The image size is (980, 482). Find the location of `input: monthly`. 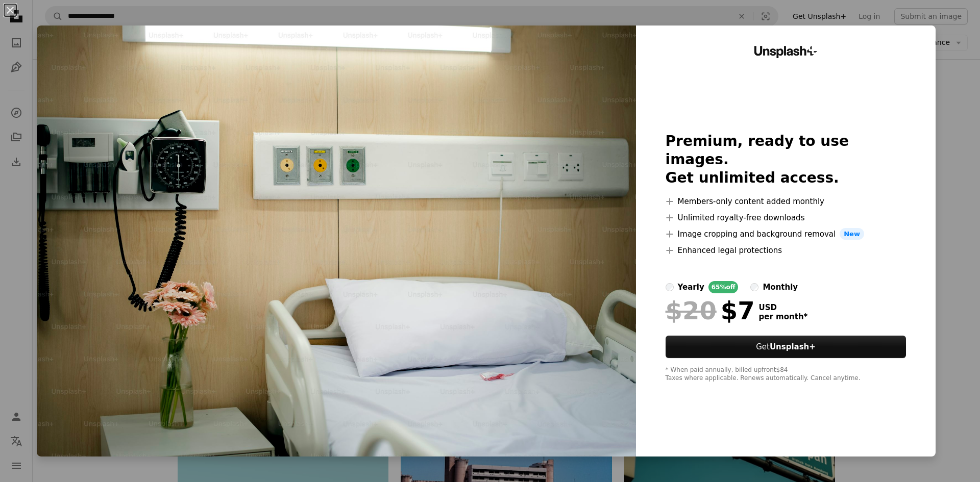

input: monthly is located at coordinates (754, 287).